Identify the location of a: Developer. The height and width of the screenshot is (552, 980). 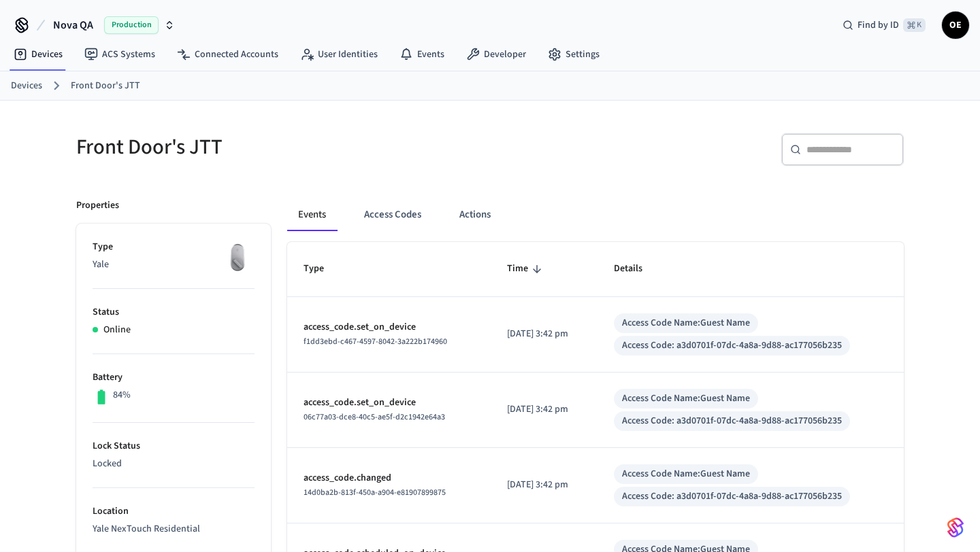
(496, 55).